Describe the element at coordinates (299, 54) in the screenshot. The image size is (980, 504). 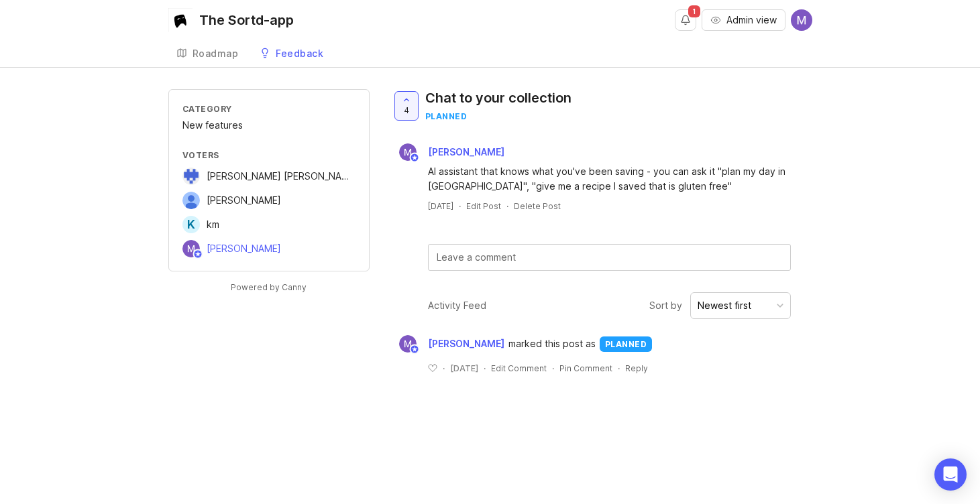
I see `div: Feedback` at that location.